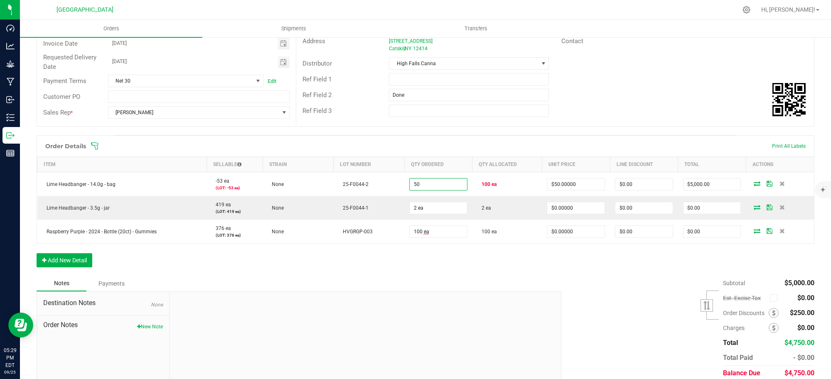 Image resolution: width=831 pixels, height=379 pixels. Describe the element at coordinates (464, 64) in the screenshot. I see `span: High Falls Canna` at that location.